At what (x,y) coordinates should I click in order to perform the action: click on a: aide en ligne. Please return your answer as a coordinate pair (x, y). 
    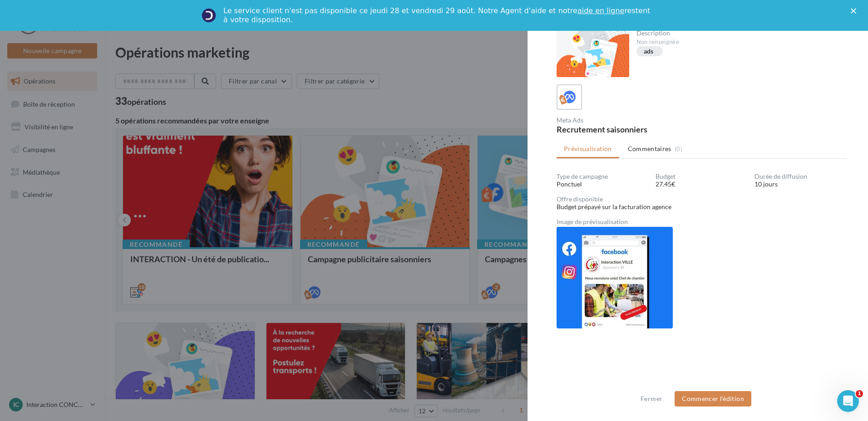
    Looking at the image, I should click on (600, 11).